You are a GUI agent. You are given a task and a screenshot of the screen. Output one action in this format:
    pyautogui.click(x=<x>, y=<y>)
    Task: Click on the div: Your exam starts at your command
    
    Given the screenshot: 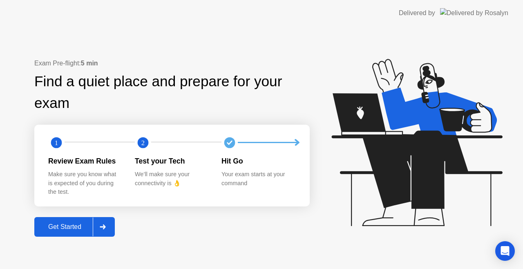 What is the action you would take?
    pyautogui.click(x=258, y=179)
    